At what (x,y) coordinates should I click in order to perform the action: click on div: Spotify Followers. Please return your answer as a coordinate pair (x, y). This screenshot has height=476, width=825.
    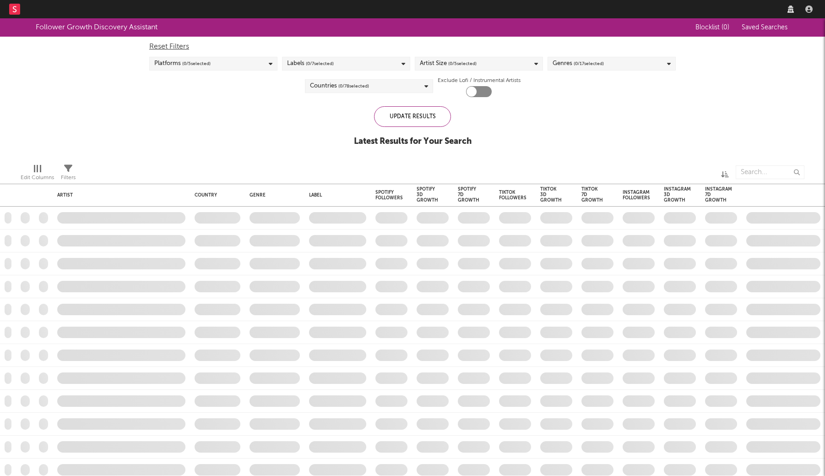
    Looking at the image, I should click on (389, 195).